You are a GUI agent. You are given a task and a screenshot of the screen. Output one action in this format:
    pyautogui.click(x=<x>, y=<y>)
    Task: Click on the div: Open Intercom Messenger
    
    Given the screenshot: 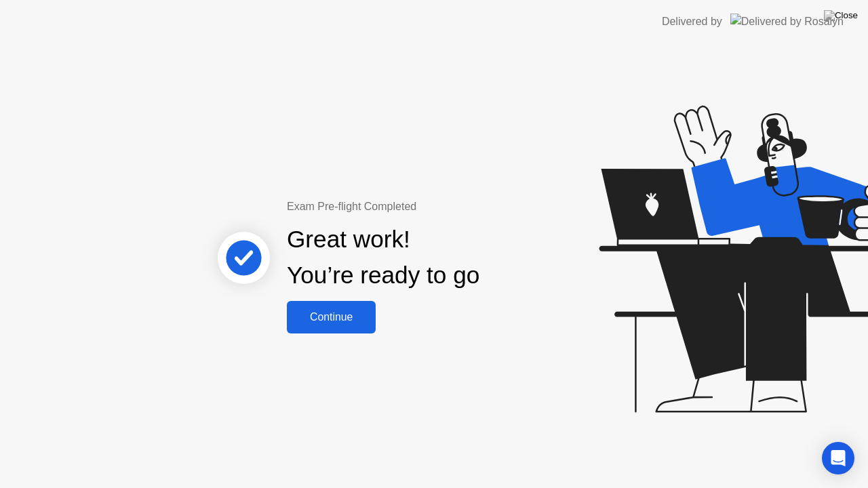 What is the action you would take?
    pyautogui.click(x=838, y=459)
    